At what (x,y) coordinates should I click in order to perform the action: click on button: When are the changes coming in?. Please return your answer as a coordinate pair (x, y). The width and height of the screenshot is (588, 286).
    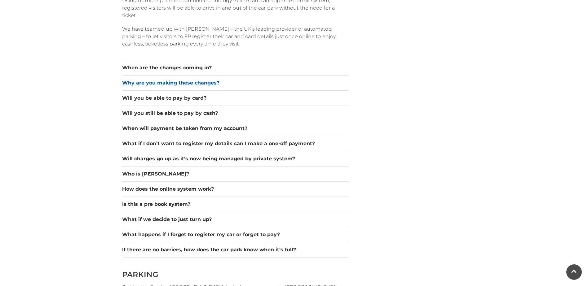
    Looking at the image, I should click on (235, 68).